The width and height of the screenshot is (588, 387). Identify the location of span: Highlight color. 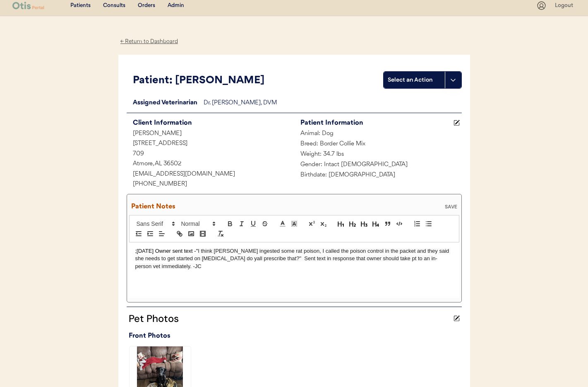
(294, 224).